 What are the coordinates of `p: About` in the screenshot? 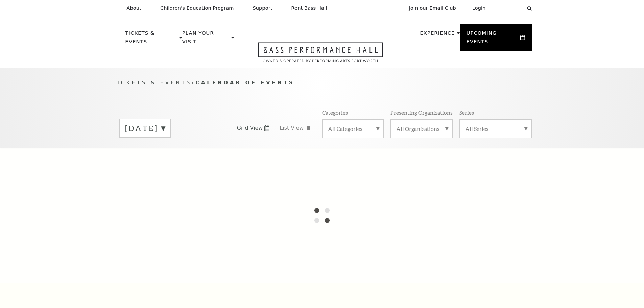 It's located at (134, 8).